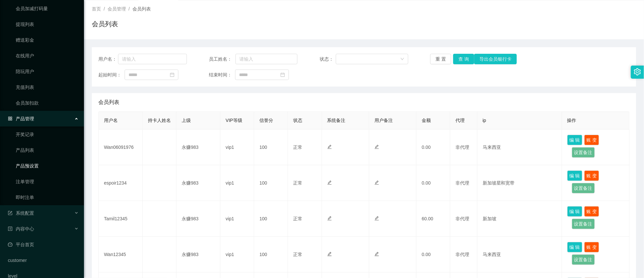 This screenshot has width=644, height=278. I want to click on td: 60.00, so click(433, 219).